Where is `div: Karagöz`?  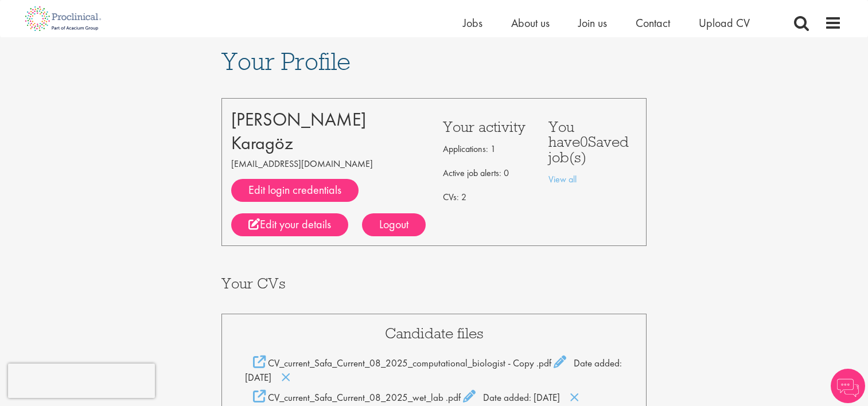
div: Karagöz is located at coordinates (328, 143).